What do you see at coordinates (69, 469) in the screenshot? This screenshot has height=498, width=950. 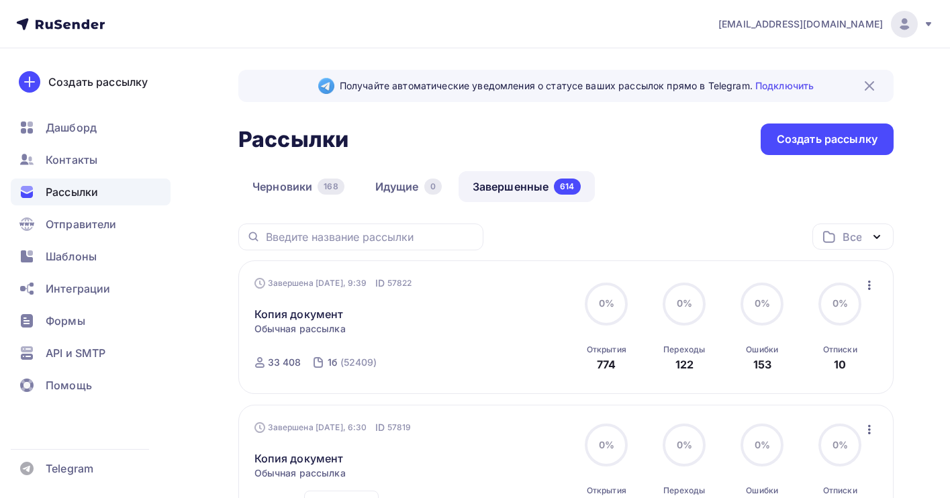 I see `span: Telegram` at bounding box center [69, 469].